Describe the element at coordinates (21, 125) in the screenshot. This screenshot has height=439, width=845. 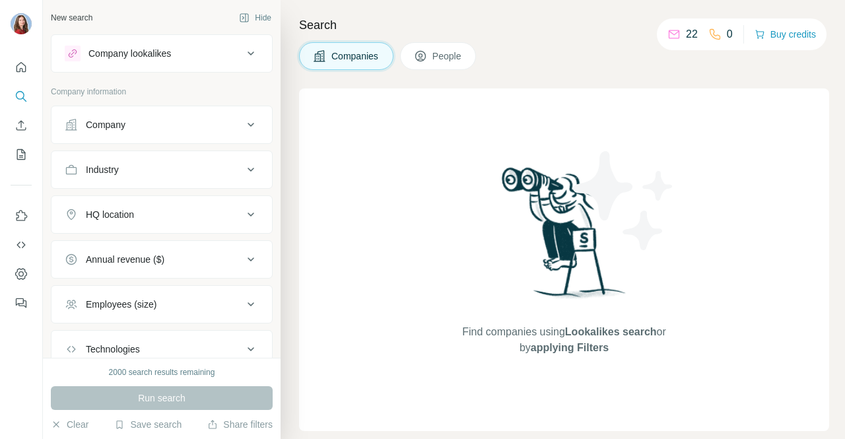
I see `button: Enrich CSV` at that location.